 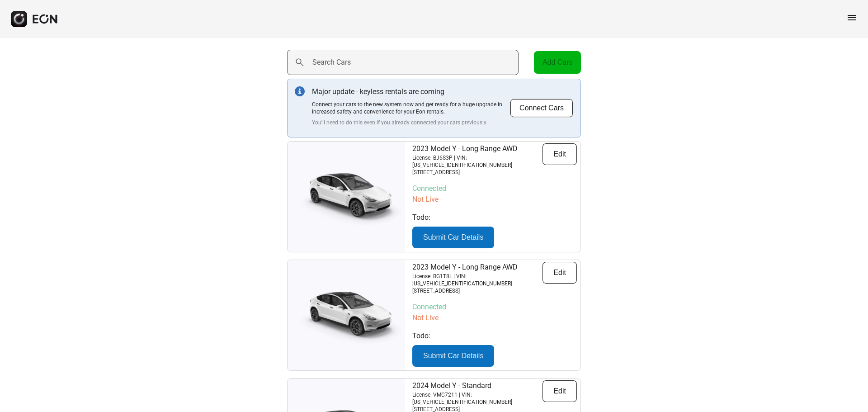 What do you see at coordinates (411, 123) in the screenshot?
I see `p: You'll need to do this even if you already connected your cars previously.` at bounding box center [411, 123].